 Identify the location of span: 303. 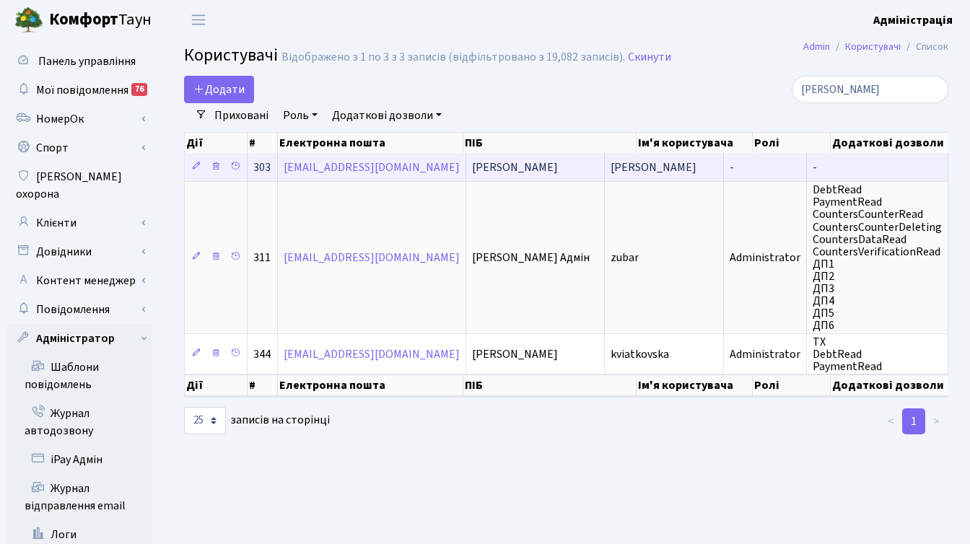
(262, 168).